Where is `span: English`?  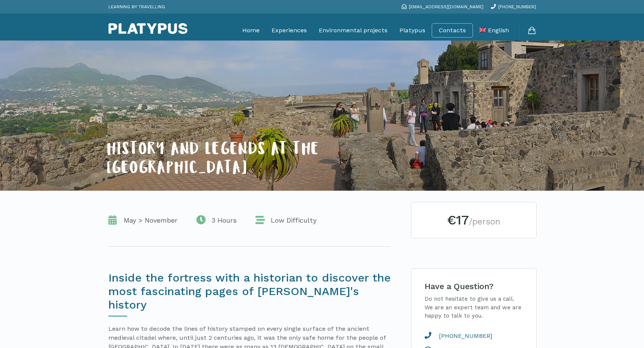 span: English is located at coordinates (499, 30).